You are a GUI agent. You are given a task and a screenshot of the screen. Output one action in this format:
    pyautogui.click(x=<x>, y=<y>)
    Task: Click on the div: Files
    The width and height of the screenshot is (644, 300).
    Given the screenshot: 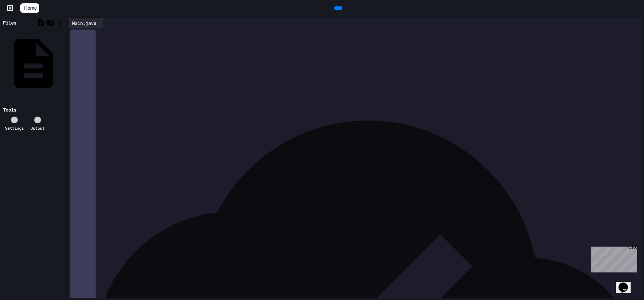 What is the action you would take?
    pyautogui.click(x=10, y=22)
    